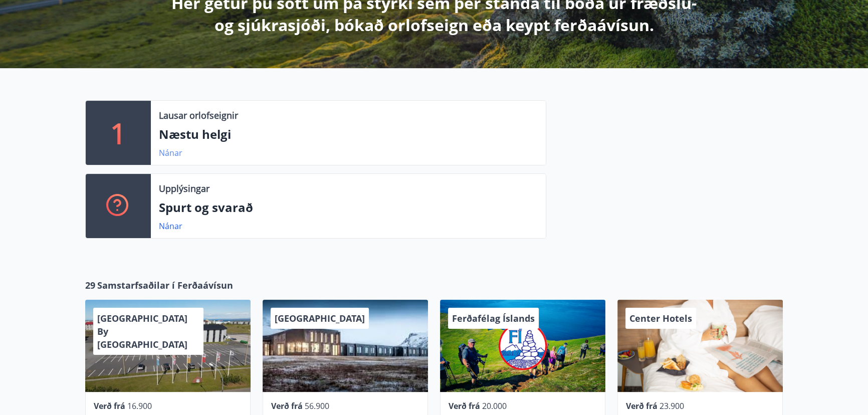  Describe the element at coordinates (90, 285) in the screenshot. I see `span: 29` at that location.